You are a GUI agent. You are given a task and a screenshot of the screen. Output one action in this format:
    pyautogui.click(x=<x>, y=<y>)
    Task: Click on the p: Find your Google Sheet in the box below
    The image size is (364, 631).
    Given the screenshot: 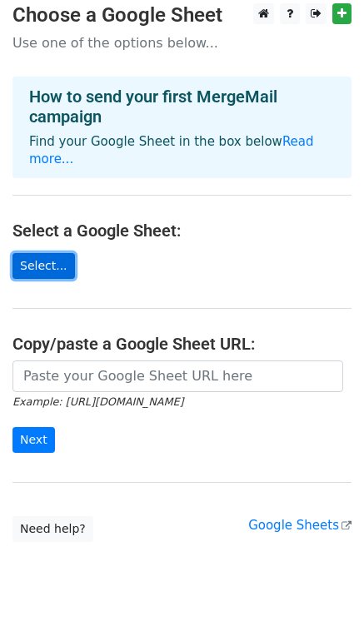 What is the action you would take?
    pyautogui.click(x=181, y=151)
    